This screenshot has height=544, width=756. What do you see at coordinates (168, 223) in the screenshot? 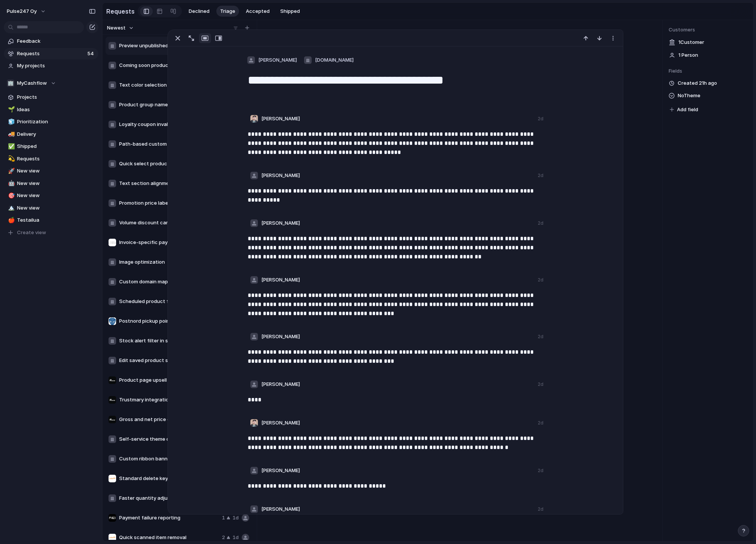
I see `span: Volume discount campaigns` at bounding box center [168, 223].